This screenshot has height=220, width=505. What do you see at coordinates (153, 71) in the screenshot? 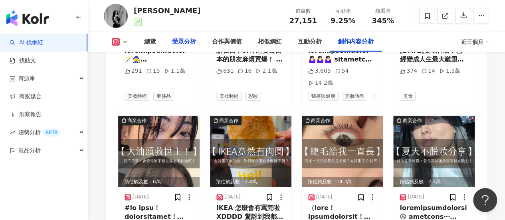
I see `div: 15` at bounding box center [153, 71].